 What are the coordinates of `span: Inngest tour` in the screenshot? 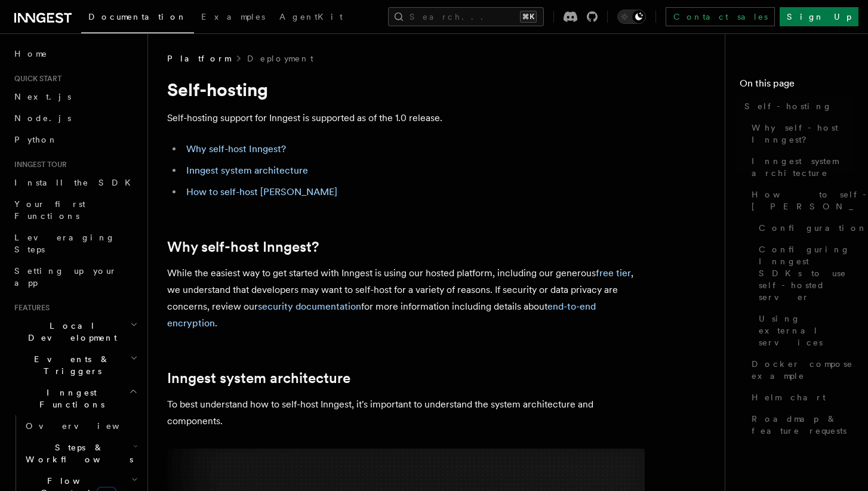 It's located at (38, 165).